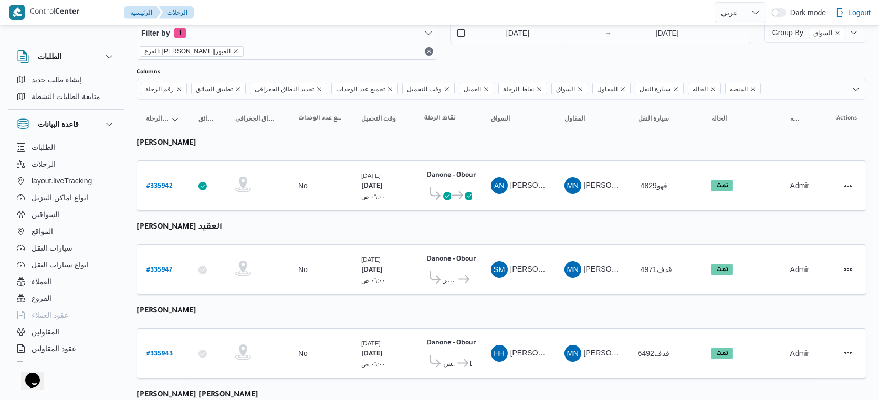 This screenshot has width=879, height=400. Describe the element at coordinates (66, 248) in the screenshot. I see `button: سيارات النقل` at that location.